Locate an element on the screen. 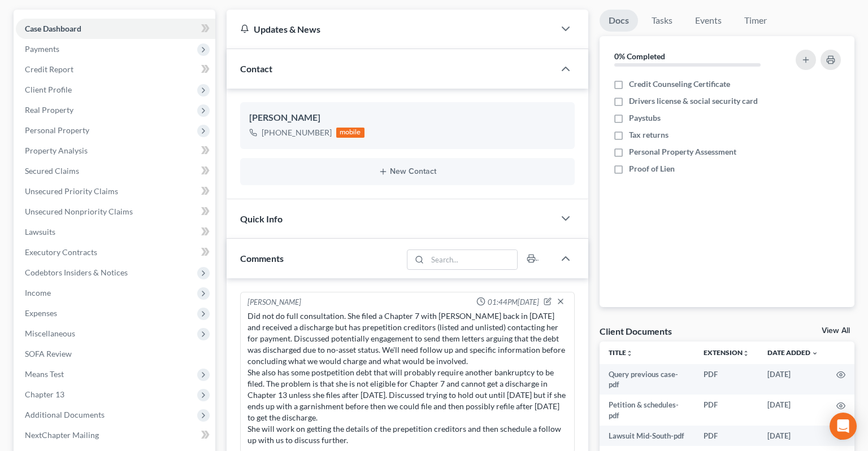 Image resolution: width=868 pixels, height=451 pixels. a: Secured Claims is located at coordinates (115, 171).